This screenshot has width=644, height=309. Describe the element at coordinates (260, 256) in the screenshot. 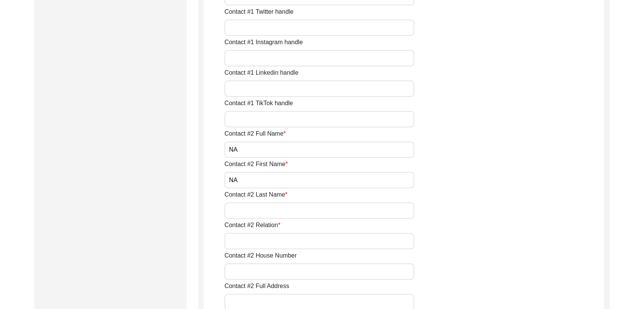

I see `label: Contact #2 House Number` at that location.